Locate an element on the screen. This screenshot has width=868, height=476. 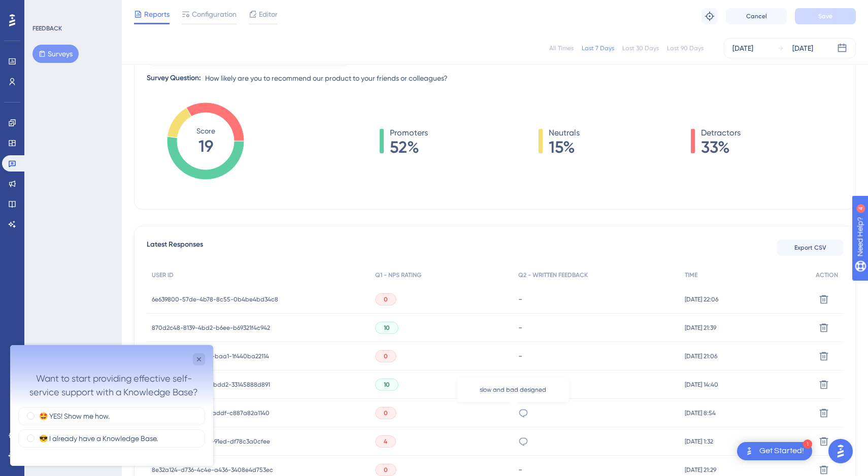
button: Surveys is located at coordinates (55, 54).